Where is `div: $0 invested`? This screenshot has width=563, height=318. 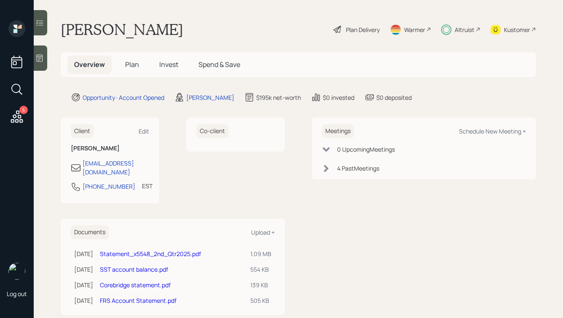 div: $0 invested is located at coordinates (338, 97).